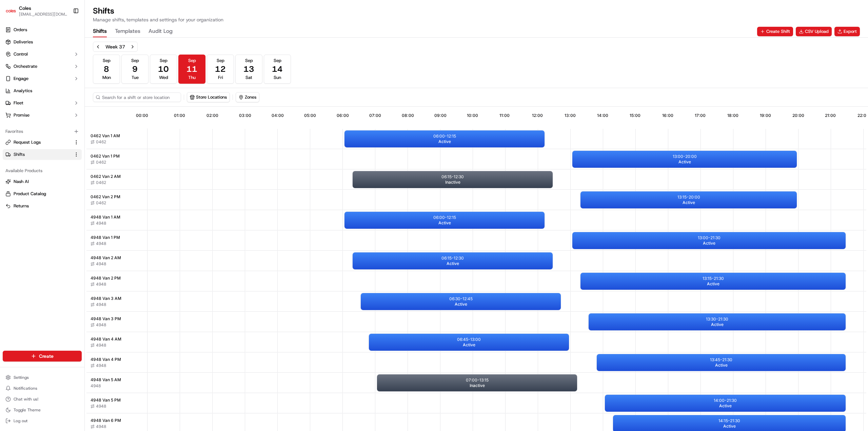  What do you see at coordinates (133, 47) in the screenshot?
I see `button: Next week` at bounding box center [133, 47].